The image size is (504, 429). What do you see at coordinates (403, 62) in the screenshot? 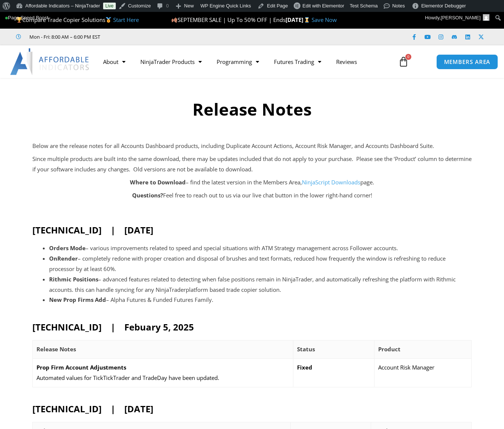
I see `a: 0` at bounding box center [403, 62].